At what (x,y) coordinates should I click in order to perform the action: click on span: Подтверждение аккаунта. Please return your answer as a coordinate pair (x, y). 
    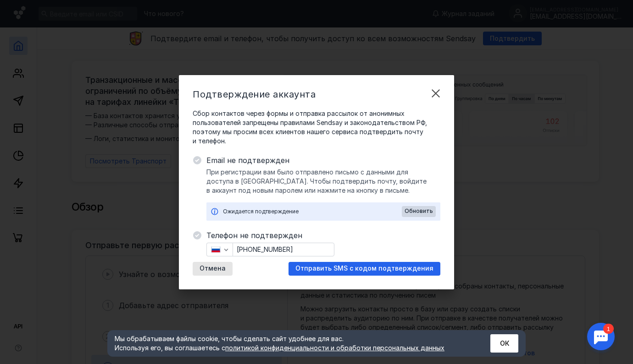
    Looking at the image, I should click on (255, 95).